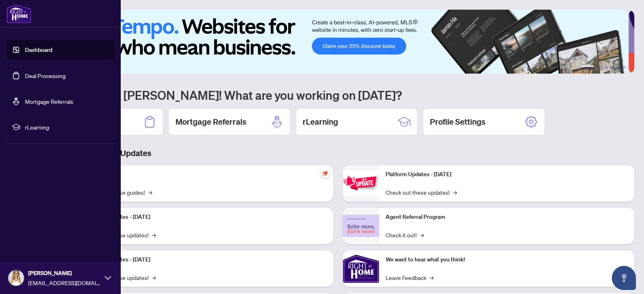 The height and width of the screenshot is (294, 644). I want to click on button: 3, so click(605, 67).